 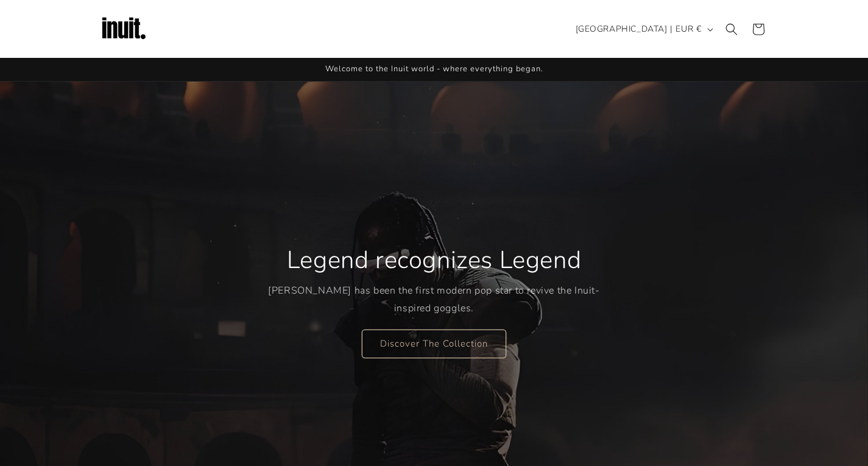 I want to click on span: Welcome to the Inuit world - where everything began., so click(x=434, y=69).